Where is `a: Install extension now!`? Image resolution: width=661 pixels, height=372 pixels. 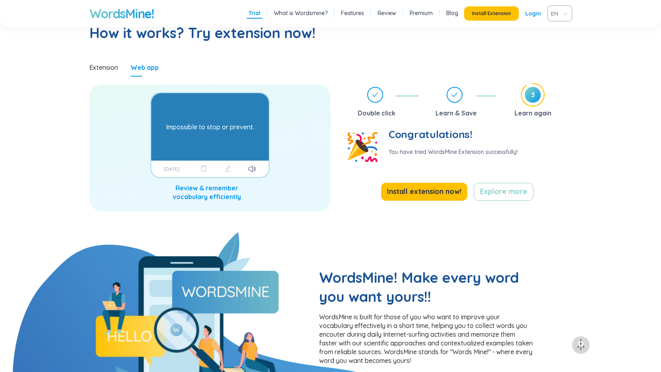
a: Install extension now! is located at coordinates (424, 192).